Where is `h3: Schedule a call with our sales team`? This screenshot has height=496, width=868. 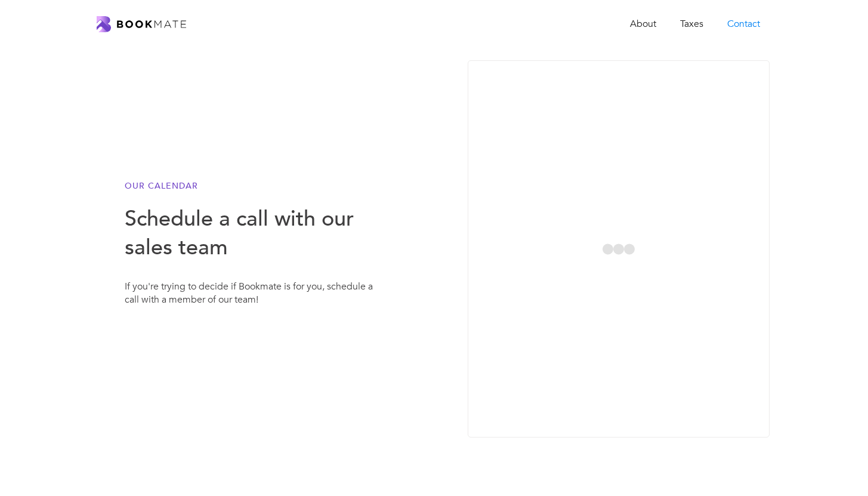
h3: Schedule a call with our sales team is located at coordinates (250, 233).